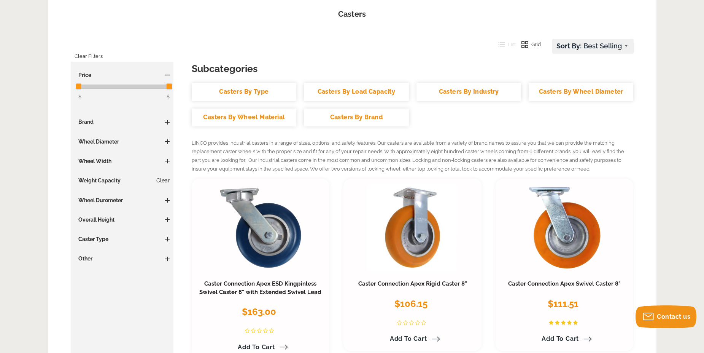  Describe the element at coordinates (122, 180) in the screenshot. I see `h3: Weight Capacity` at that location.